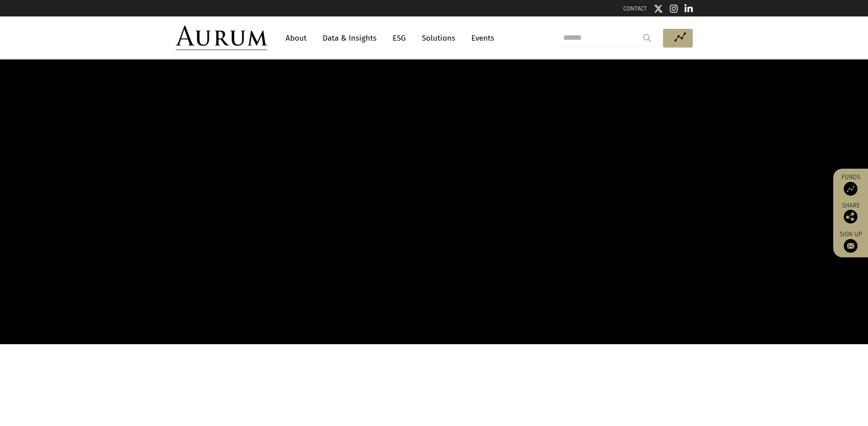  Describe the element at coordinates (399, 38) in the screenshot. I see `a: ESG` at that location.